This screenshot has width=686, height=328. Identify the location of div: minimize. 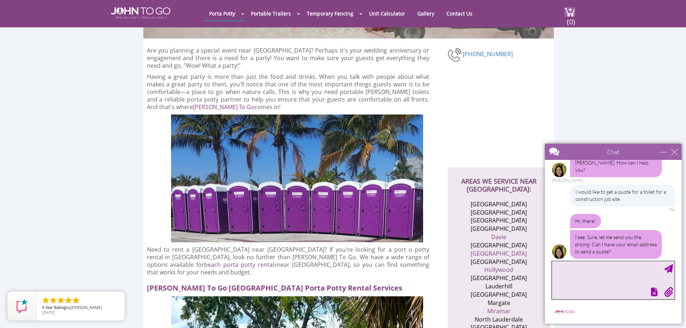
(122, 13).